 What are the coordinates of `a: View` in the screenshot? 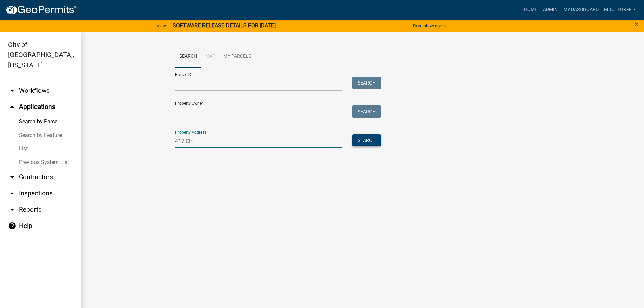 It's located at (162, 26).